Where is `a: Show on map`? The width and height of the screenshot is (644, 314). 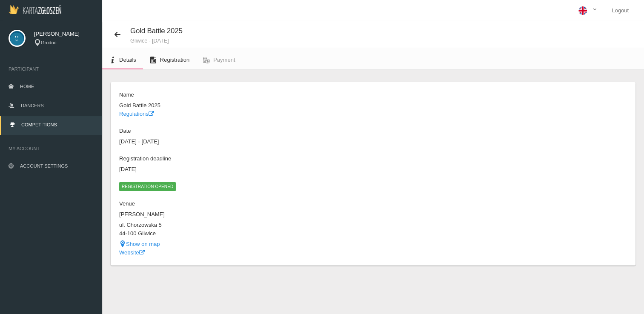
a: Show on map is located at coordinates (139, 244).